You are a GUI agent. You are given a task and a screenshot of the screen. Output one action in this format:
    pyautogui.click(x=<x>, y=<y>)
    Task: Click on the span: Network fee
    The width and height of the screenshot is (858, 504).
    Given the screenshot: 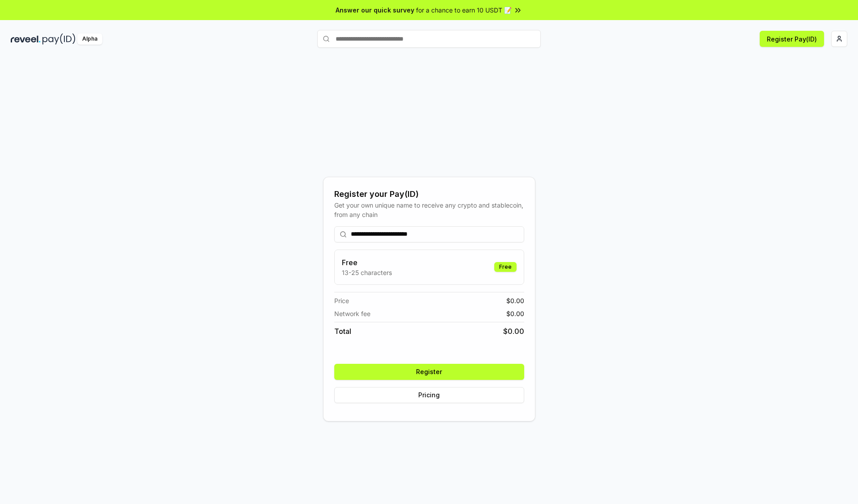 What is the action you would take?
    pyautogui.click(x=352, y=313)
    